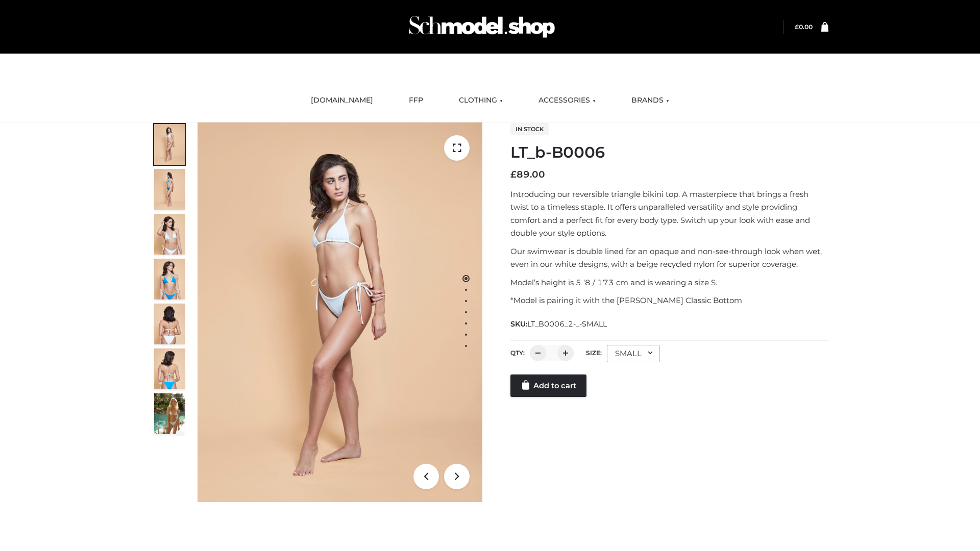 Image resolution: width=980 pixels, height=551 pixels. What do you see at coordinates (170, 369) in the screenshot?
I see `img: ArielClassicBikiniTop_CloudNine_AzureSky_OW114ECO_8-scaled.jpg` at bounding box center [170, 369].